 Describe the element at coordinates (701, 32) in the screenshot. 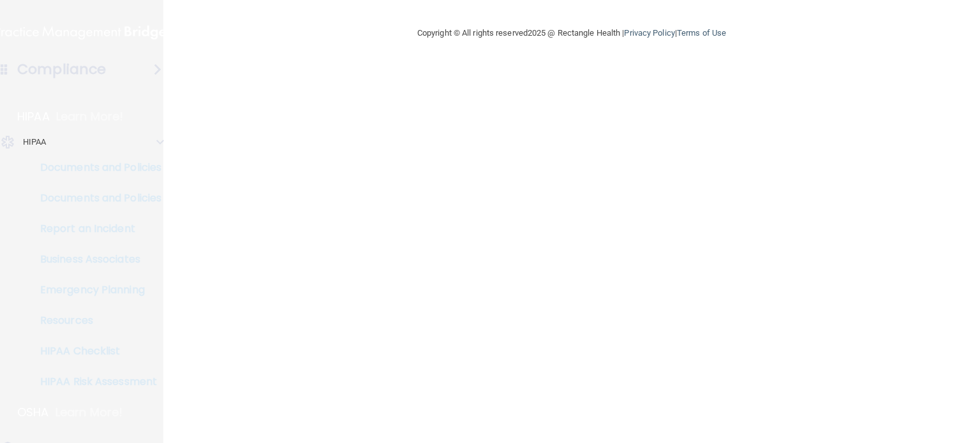

I see `a: Terms of Use` at that location.